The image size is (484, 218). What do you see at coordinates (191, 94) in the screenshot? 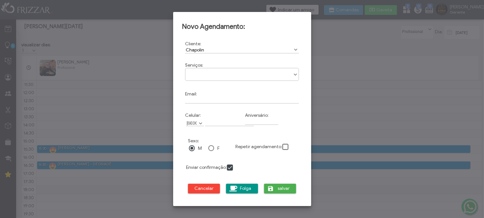
I see `label: Email:` at bounding box center [191, 94].